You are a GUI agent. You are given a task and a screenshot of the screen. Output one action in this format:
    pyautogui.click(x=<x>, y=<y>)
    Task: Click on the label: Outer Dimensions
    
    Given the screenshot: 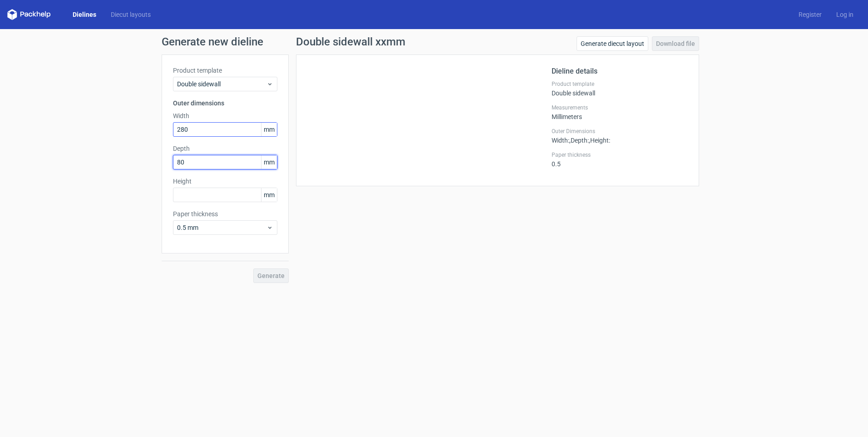 What is the action you would take?
    pyautogui.click(x=619, y=131)
    